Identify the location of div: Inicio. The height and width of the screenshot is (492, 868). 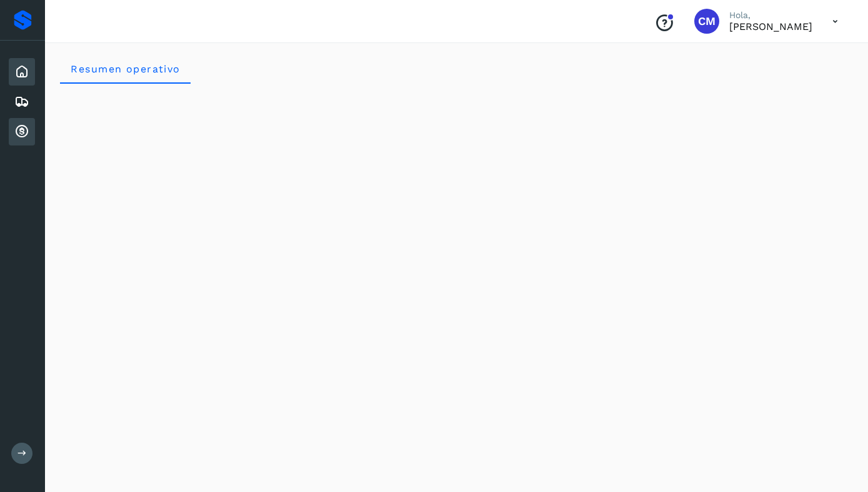
(22, 72).